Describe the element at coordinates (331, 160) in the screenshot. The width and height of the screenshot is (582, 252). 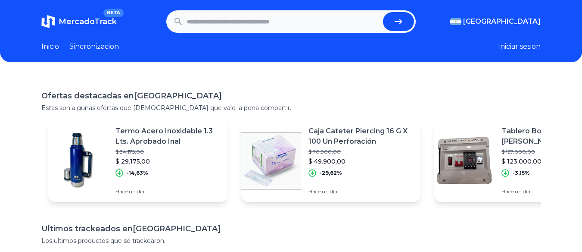
I see `a: Featured imageCaja Cateter Piercing 16 G X 100 Un Perforación$ 70.900,00$ 49.900,00-29,62%Hace un...` at that location.